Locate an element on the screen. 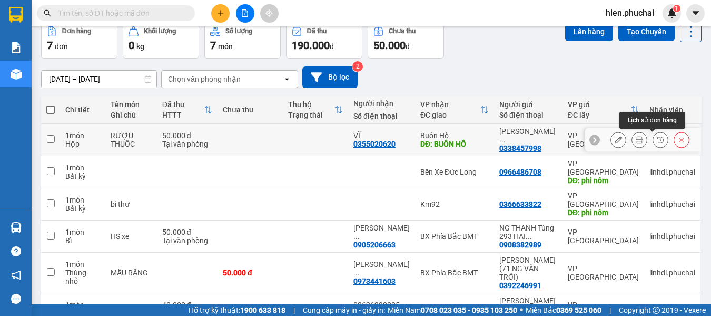 Image resolution: width=711 pixels, height=316 pixels. div: 0338457998 is located at coordinates (521, 148).